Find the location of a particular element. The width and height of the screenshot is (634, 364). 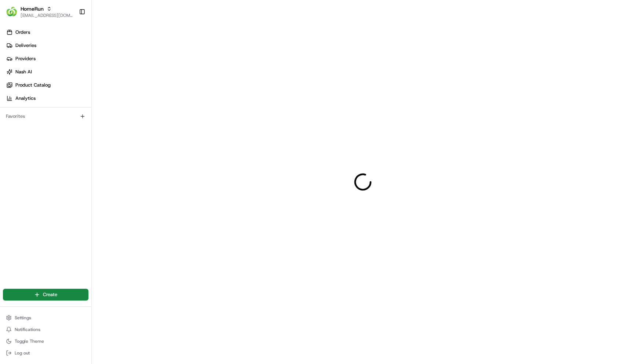

span: Toggle Theme is located at coordinates (30, 341).